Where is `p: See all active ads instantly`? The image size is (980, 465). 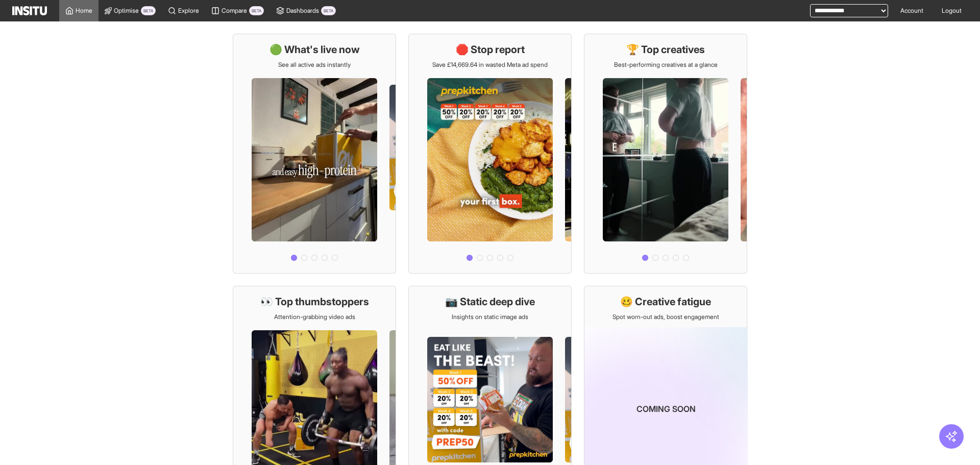 p: See all active ads instantly is located at coordinates (314, 65).